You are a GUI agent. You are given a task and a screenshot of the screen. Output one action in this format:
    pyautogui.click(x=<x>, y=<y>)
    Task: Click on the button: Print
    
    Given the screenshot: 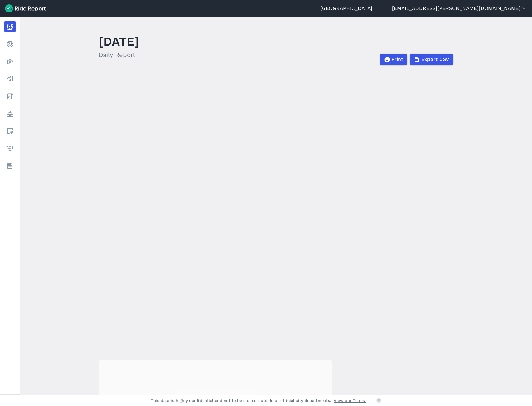 What is the action you would take?
    pyautogui.click(x=393, y=60)
    